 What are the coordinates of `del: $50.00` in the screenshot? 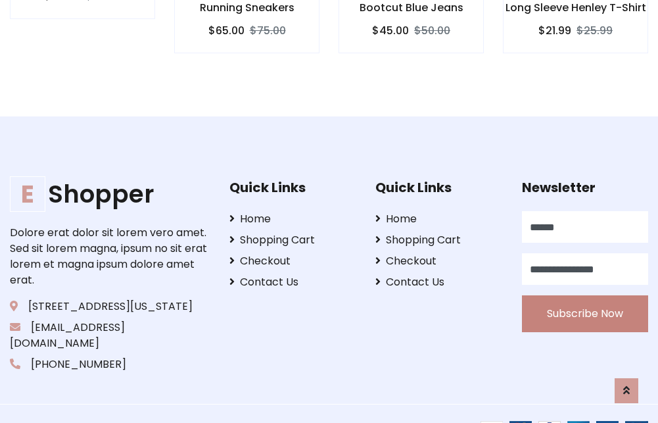 It's located at (432, 30).